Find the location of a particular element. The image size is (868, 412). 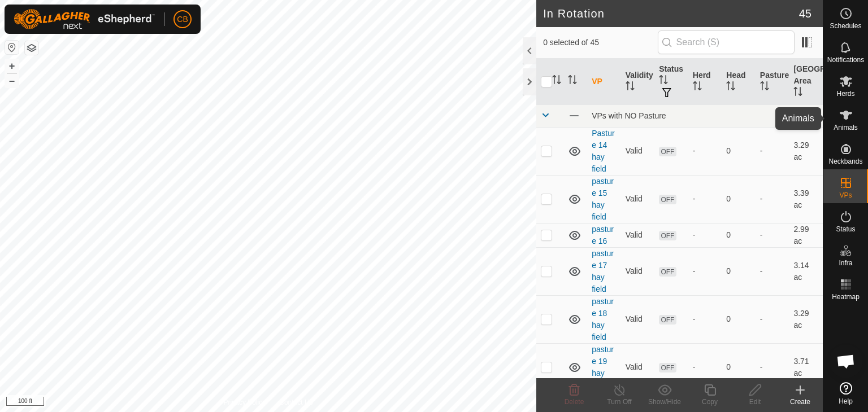

span: Herds is located at coordinates (846, 93).